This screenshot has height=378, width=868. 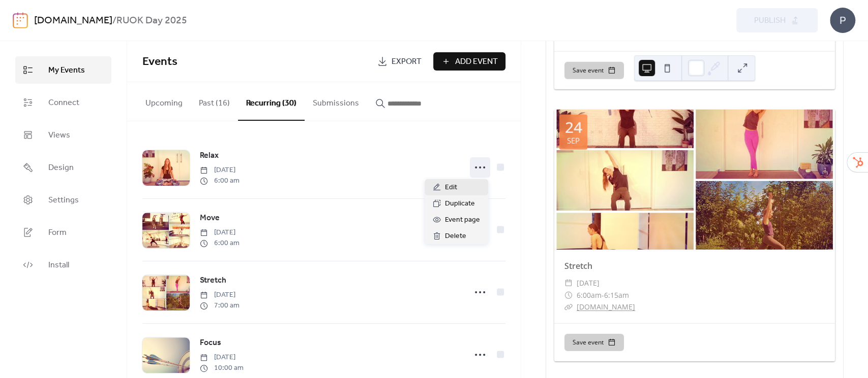 What do you see at coordinates (209, 156) in the screenshot?
I see `span: Relax` at bounding box center [209, 156].